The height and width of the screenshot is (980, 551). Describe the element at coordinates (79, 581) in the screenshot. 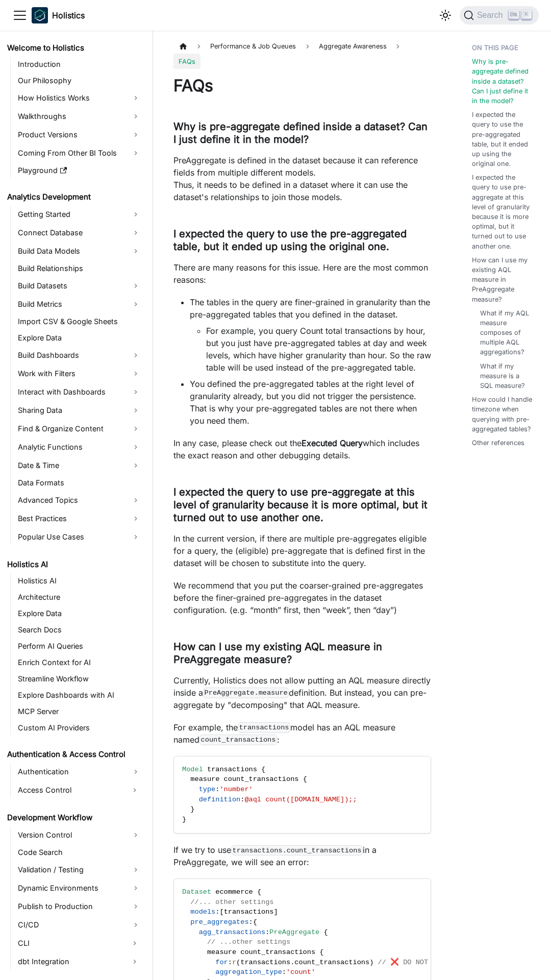

I see `a: Holistics AI` at that location.